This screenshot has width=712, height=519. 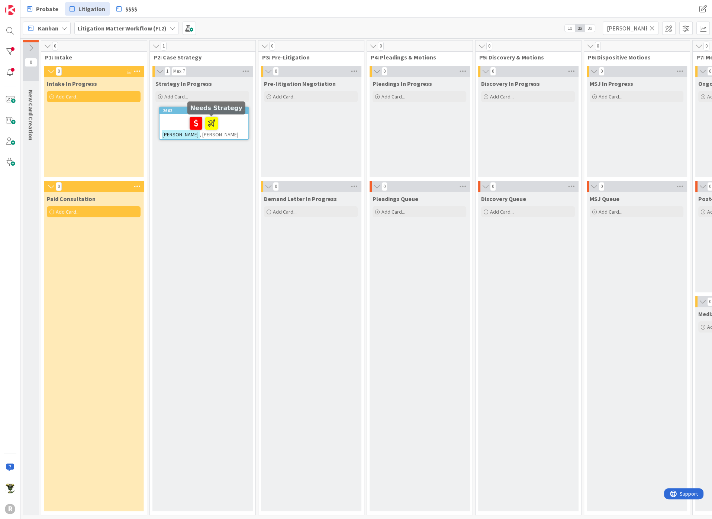 What do you see at coordinates (604, 199) in the screenshot?
I see `span: MSJ Queue` at bounding box center [604, 199].